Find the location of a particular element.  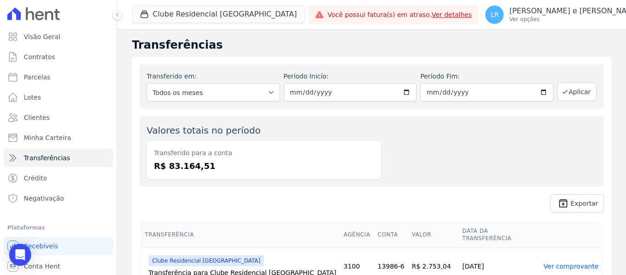

span: Clientes is located at coordinates (37, 117).